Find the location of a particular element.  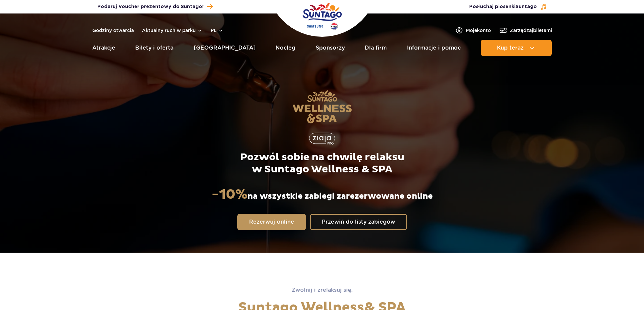

span: Posłuchaj piosenki is located at coordinates (503, 7).